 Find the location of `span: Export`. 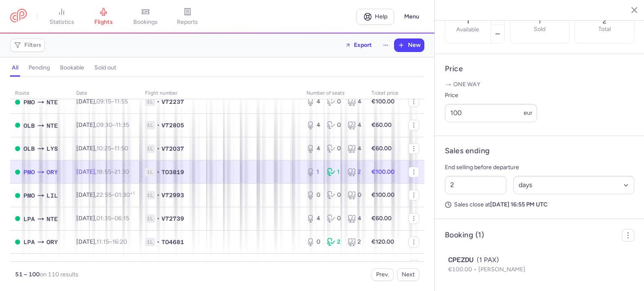

span: Export is located at coordinates (363, 45).